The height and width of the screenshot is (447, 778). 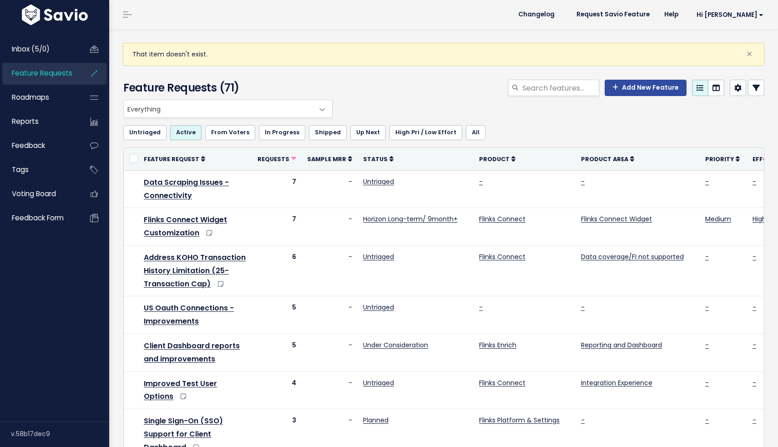 I want to click on a: Feature Requests, so click(x=39, y=73).